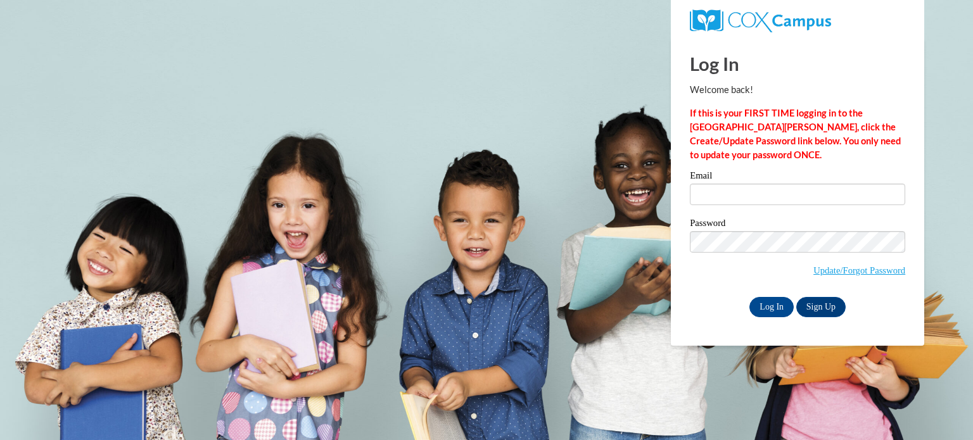 The height and width of the screenshot is (440, 973). I want to click on p: Welcome back!, so click(798, 90).